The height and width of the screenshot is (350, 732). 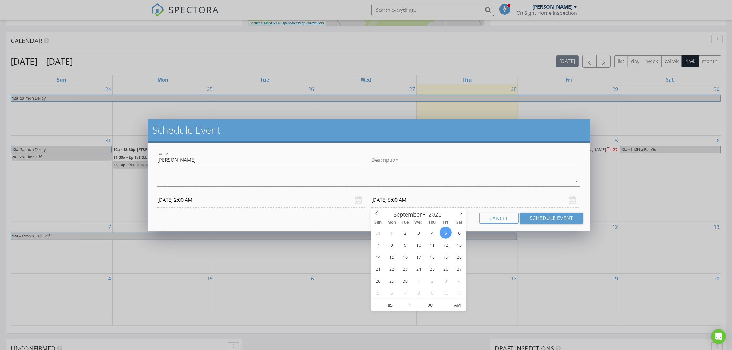 What do you see at coordinates (405, 245) in the screenshot?
I see `span: September 9, 2025` at bounding box center [405, 245].